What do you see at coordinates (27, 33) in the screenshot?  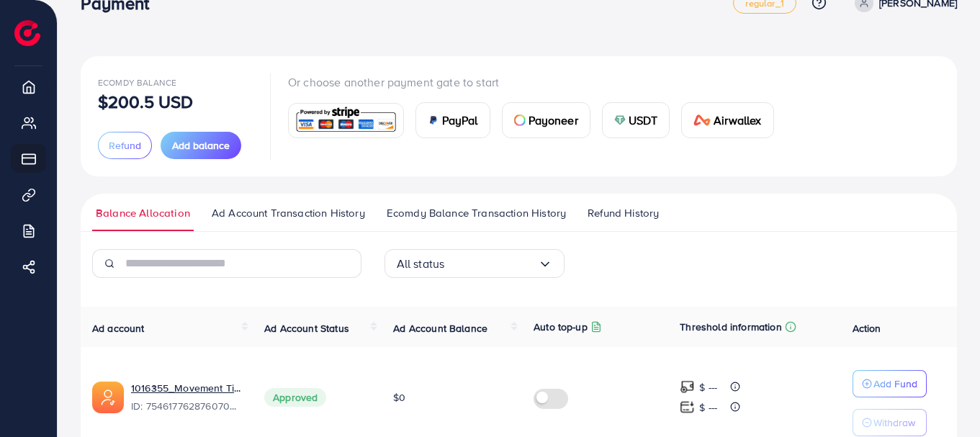 I see `a: logo` at bounding box center [27, 33].